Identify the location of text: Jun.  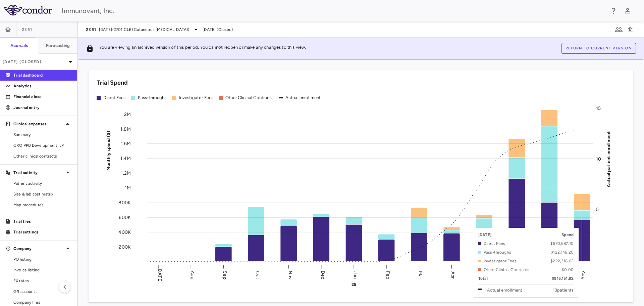
(518, 274).